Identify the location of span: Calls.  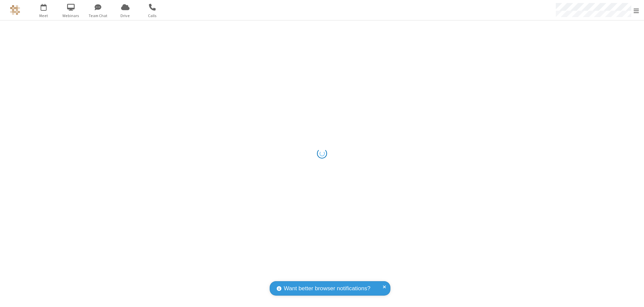
(152, 16).